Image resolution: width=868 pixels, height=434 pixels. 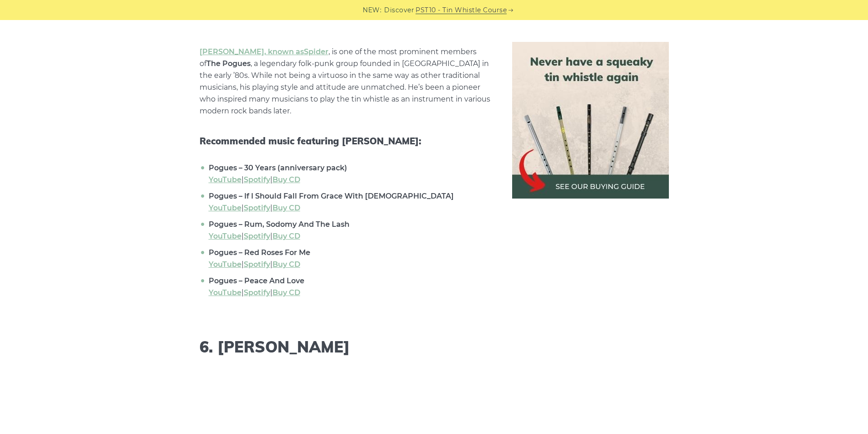 I want to click on img: tin whistle buying guide, so click(x=590, y=120).